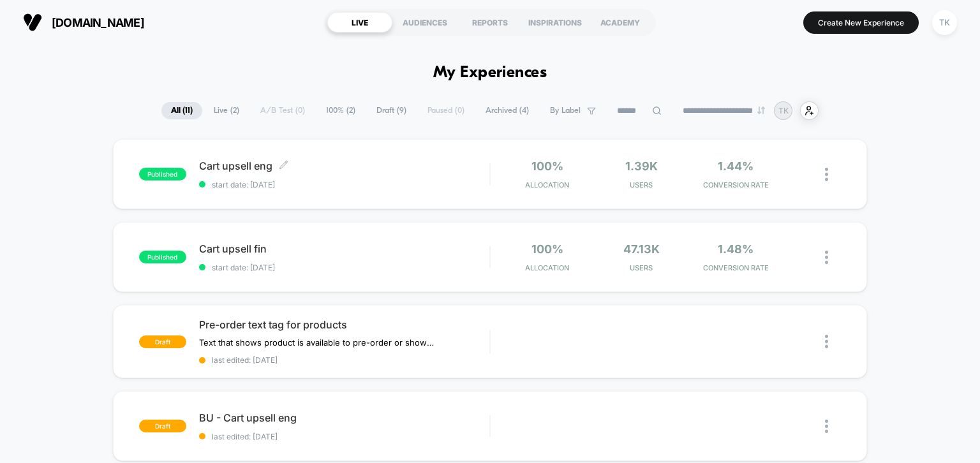 The height and width of the screenshot is (463, 980). I want to click on div: TK, so click(944, 22).